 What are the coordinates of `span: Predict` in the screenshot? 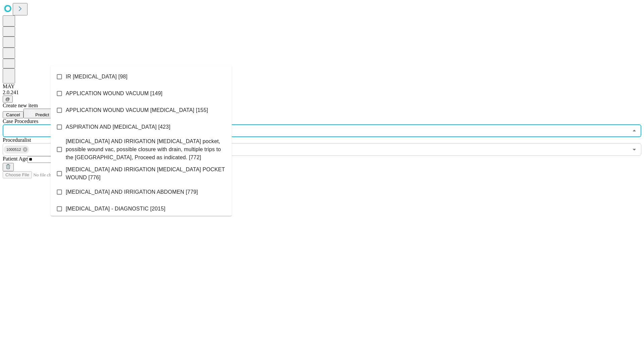 It's located at (42, 115).